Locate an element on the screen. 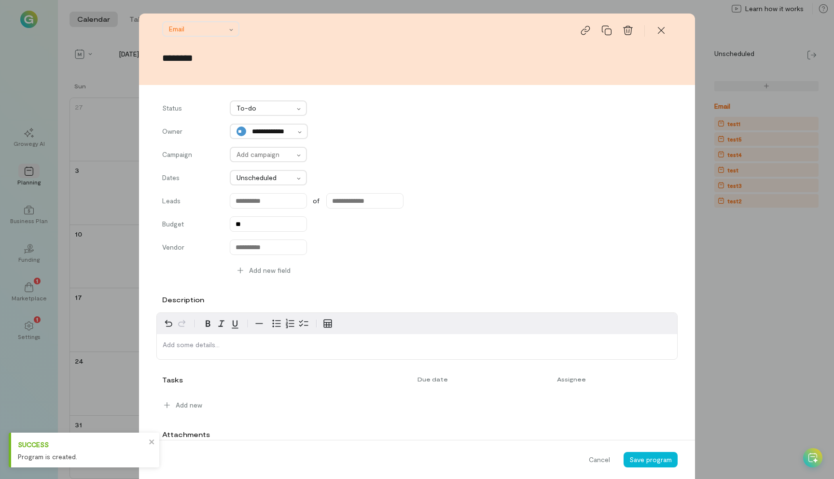  label: Description is located at coordinates (183, 300).